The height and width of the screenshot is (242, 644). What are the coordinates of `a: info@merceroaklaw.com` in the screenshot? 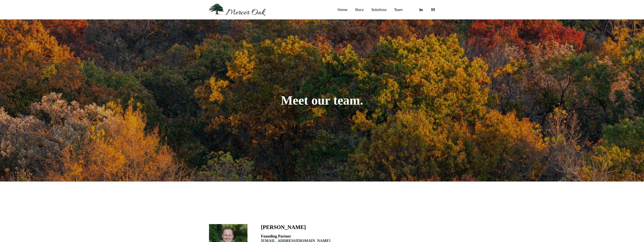 It's located at (433, 9).